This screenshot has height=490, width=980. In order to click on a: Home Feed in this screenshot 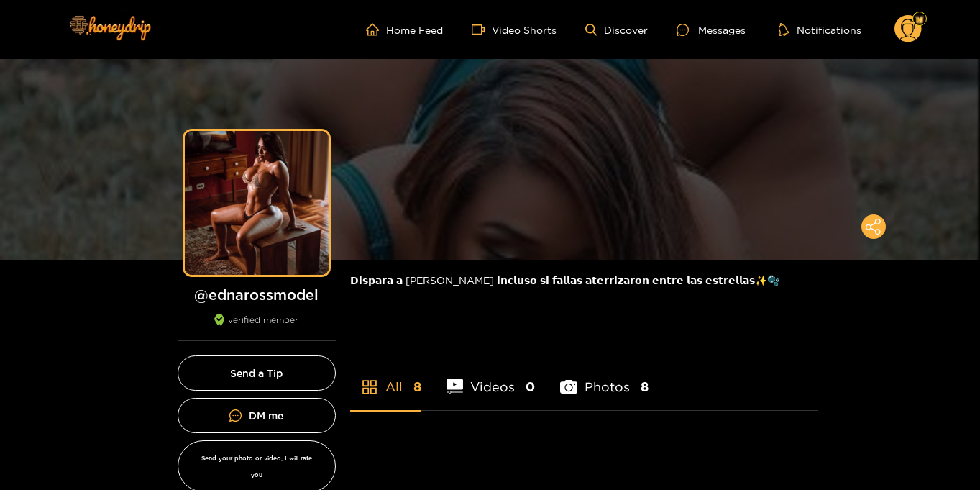, I will do `click(404, 29)`.